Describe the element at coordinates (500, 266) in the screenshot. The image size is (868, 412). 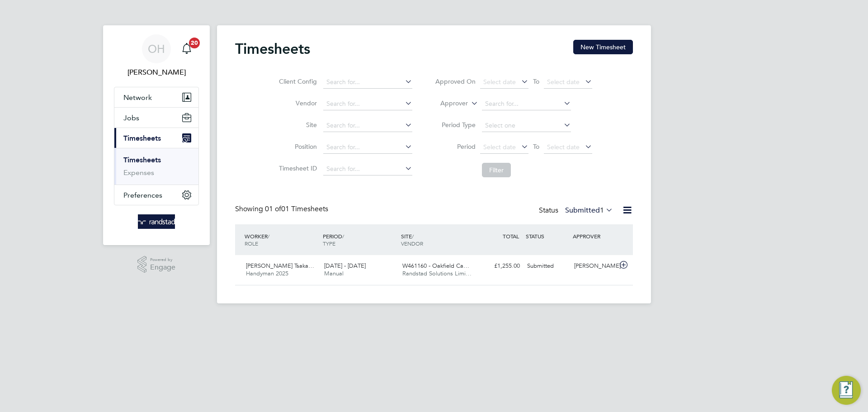
I see `div: £1,255.00` at that location.